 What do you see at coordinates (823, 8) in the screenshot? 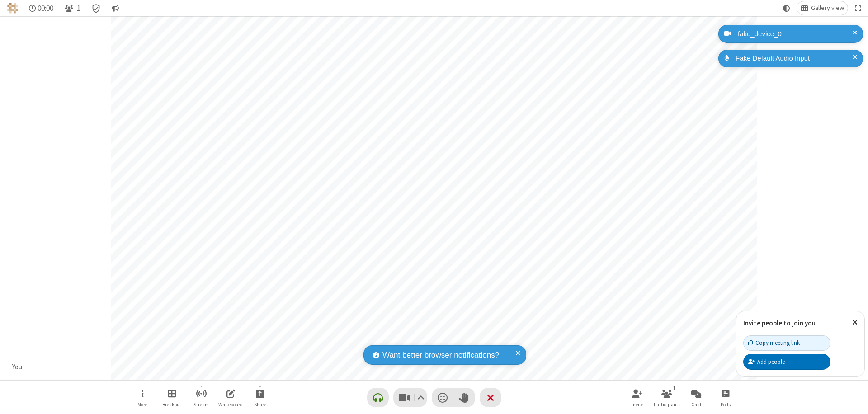
I see `button: Change layout` at bounding box center [823, 8].